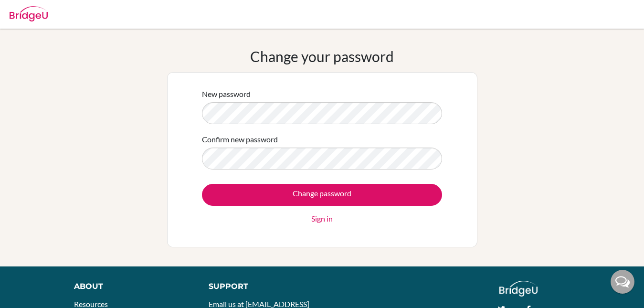 Image resolution: width=644 pixels, height=308 pixels. Describe the element at coordinates (260, 287) in the screenshot. I see `div: Support` at that location.